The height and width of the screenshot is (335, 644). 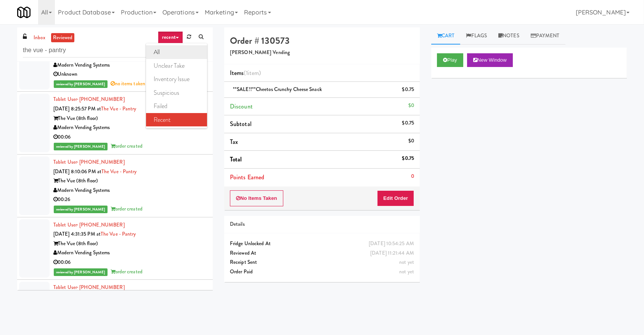 What do you see at coordinates (39, 38) in the screenshot?
I see `a: inbox` at bounding box center [39, 38].